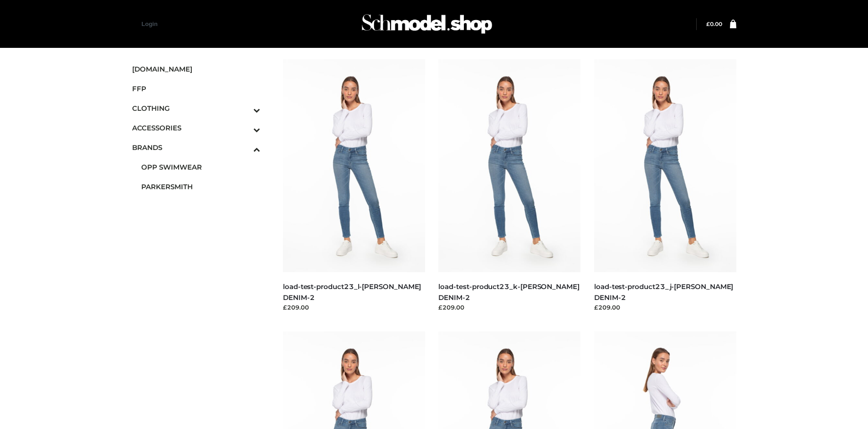 The image size is (868, 429). What do you see at coordinates (196, 89) in the screenshot?
I see `a: FFP` at bounding box center [196, 89].